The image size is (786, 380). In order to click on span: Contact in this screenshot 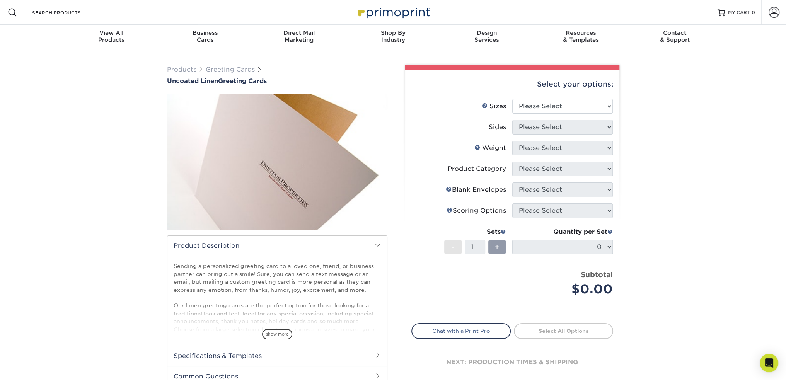, I will do `click(675, 33)`.